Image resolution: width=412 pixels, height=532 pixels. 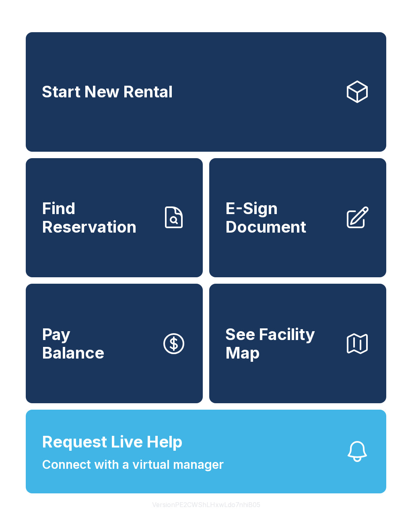 I want to click on a: Find Reservation, so click(x=114, y=218).